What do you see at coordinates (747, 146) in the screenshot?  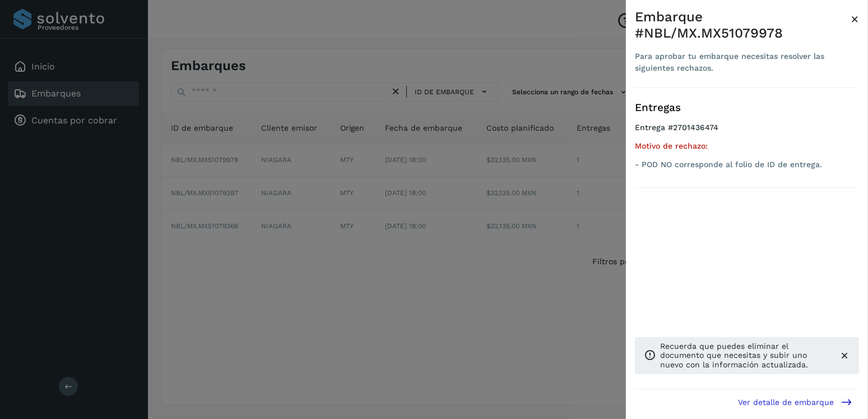 I see `h5: Motivo de rechazo:` at bounding box center [747, 146].